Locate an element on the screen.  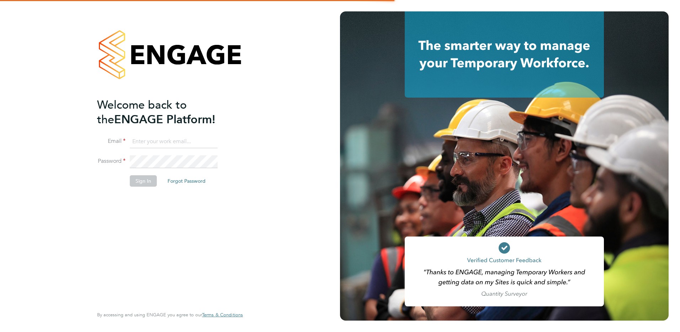
label: Email is located at coordinates (111, 141).